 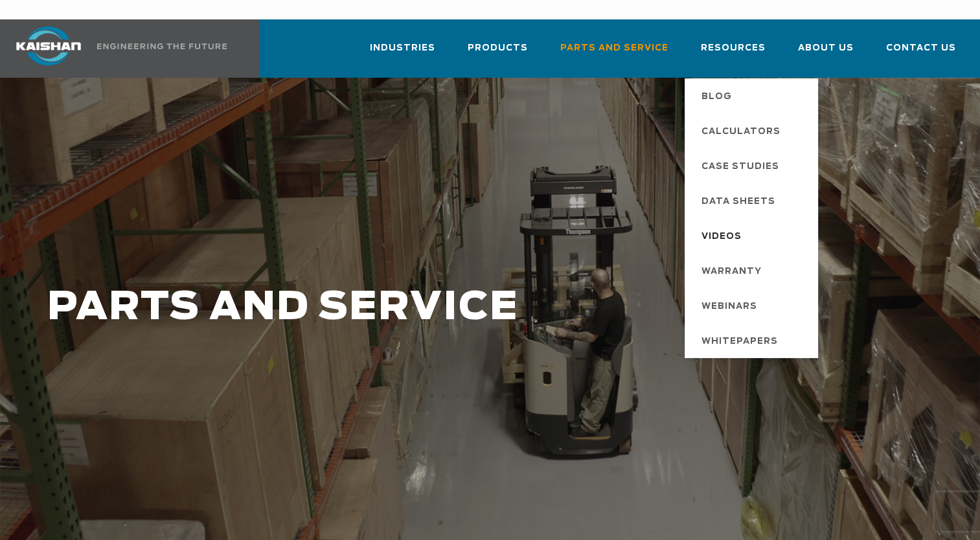 I want to click on a: About Us, so click(x=825, y=53).